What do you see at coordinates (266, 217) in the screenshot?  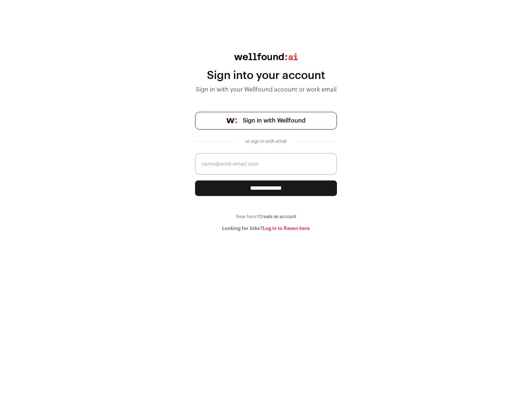 I see `div: New here?` at bounding box center [266, 217].